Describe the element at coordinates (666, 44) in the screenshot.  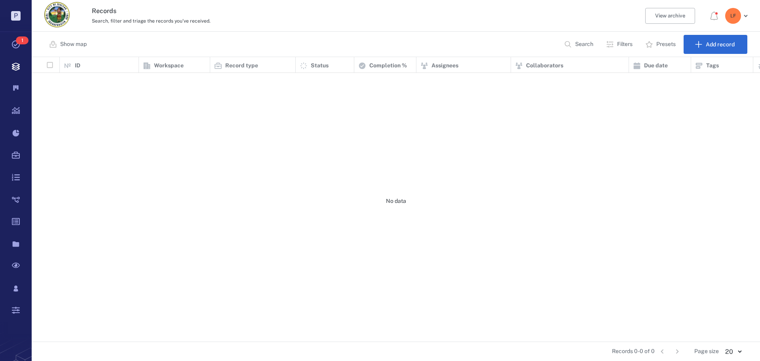
I see `p: Presets` at that location.